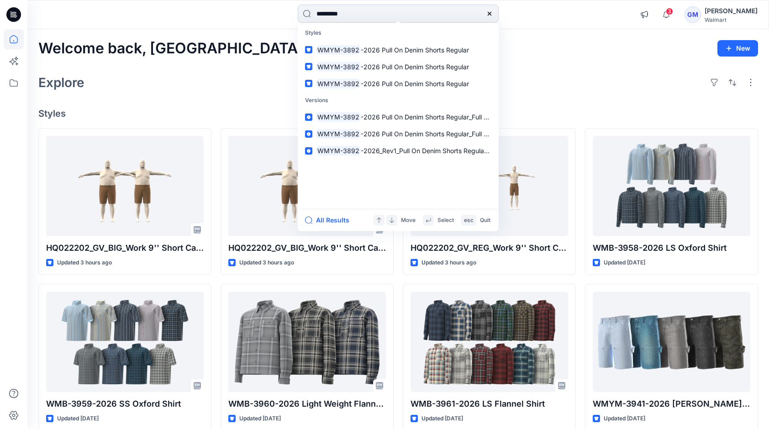 The width and height of the screenshot is (769, 429). What do you see at coordinates (408, 220) in the screenshot?
I see `p: Move` at bounding box center [408, 220].